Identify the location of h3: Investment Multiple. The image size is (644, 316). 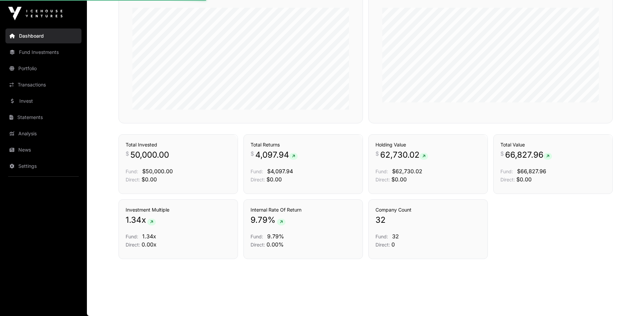
(178, 210).